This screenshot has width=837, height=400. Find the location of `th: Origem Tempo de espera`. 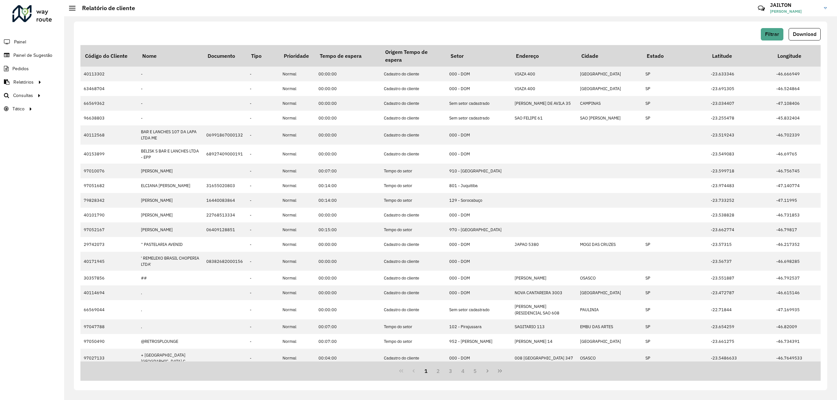

th: Origem Tempo de espera is located at coordinates (413, 56).